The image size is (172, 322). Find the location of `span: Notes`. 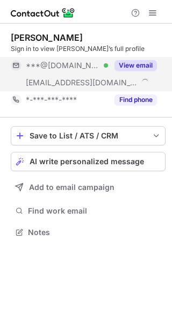

span: Notes is located at coordinates (94, 232).